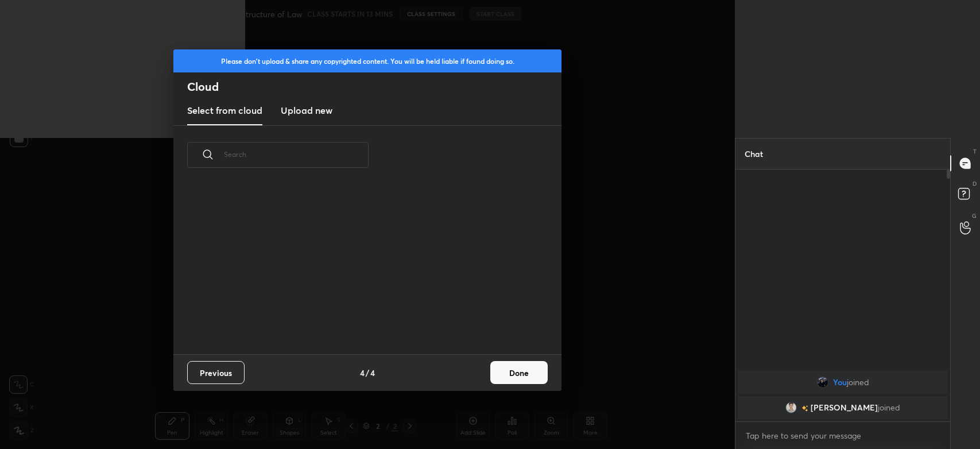 The height and width of the screenshot is (449, 980). Describe the element at coordinates (792, 407) in the screenshot. I see `img: da4ed3dfdc8647f7afe79ba901314052.jpg` at that location.